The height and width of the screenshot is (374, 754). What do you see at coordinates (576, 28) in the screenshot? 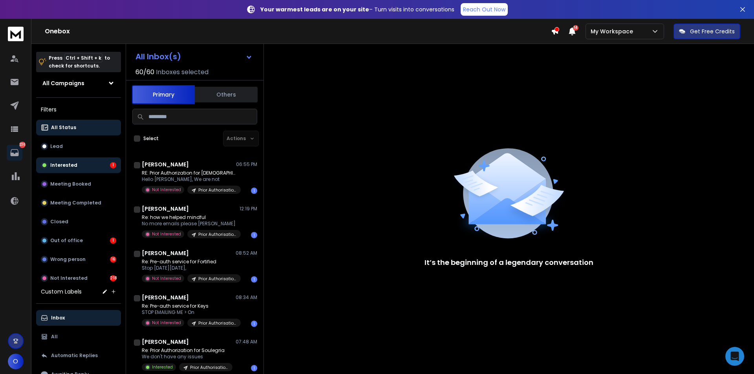
I see `span: 14` at bounding box center [576, 28].